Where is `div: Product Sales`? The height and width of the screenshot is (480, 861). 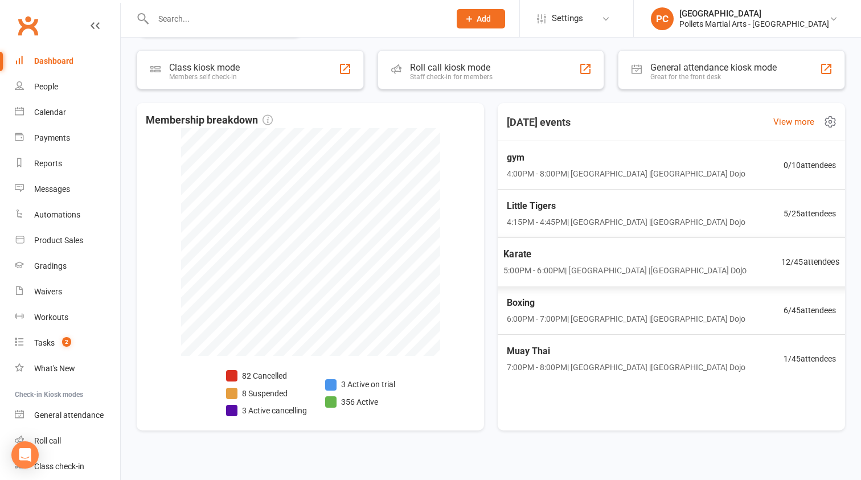 div: Product Sales is located at coordinates (59, 240).